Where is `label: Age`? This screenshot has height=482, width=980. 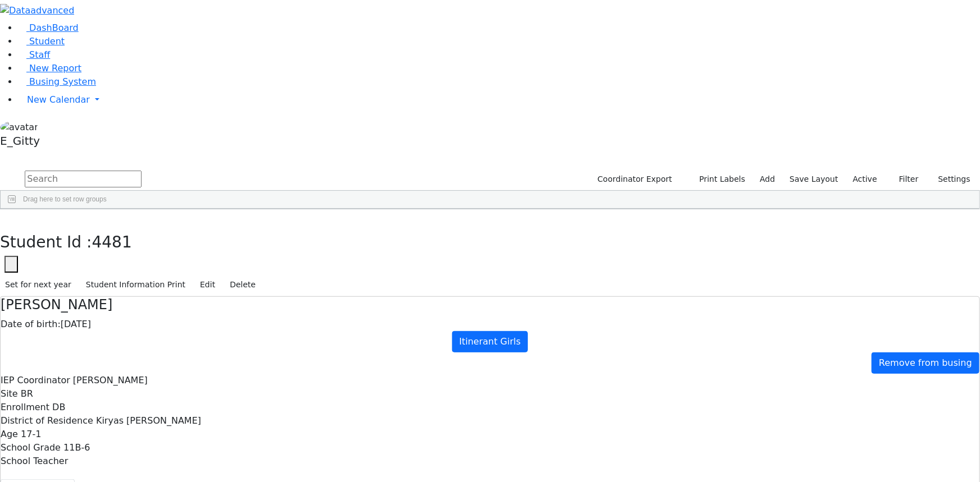 label: Age is located at coordinates (9, 434).